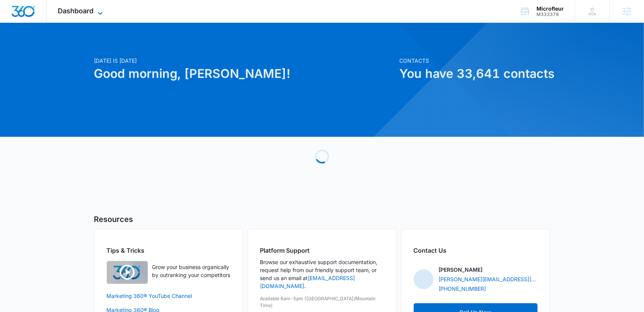 The width and height of the screenshot is (644, 312). Describe the element at coordinates (127, 272) in the screenshot. I see `img: Quick Overview Video` at that location.